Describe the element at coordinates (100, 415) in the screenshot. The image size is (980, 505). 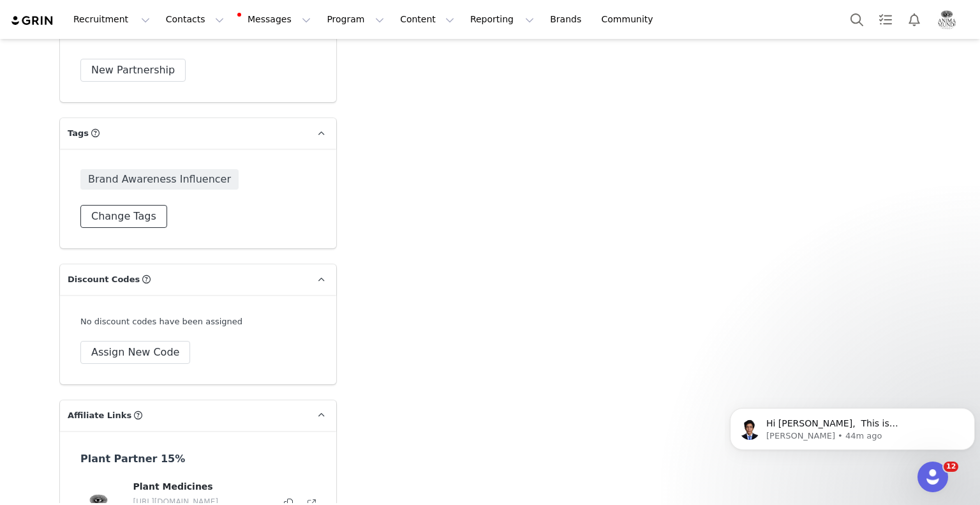
I see `span: Affiliate Links` at that location.